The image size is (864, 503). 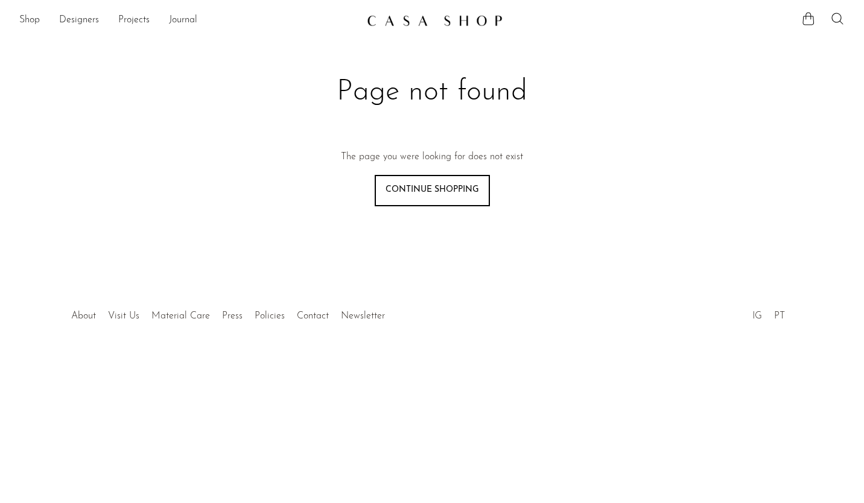 I want to click on a: Contact, so click(x=312, y=316).